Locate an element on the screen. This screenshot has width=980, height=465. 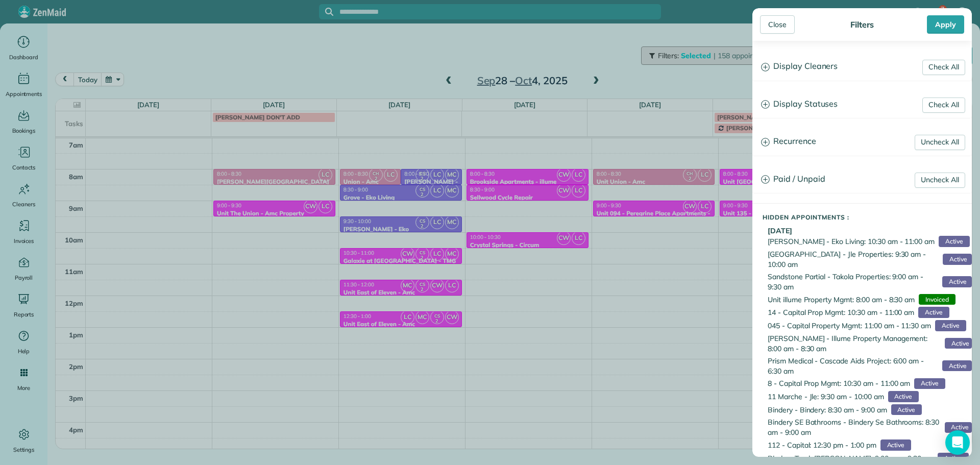
div: Filters is located at coordinates (862, 25).